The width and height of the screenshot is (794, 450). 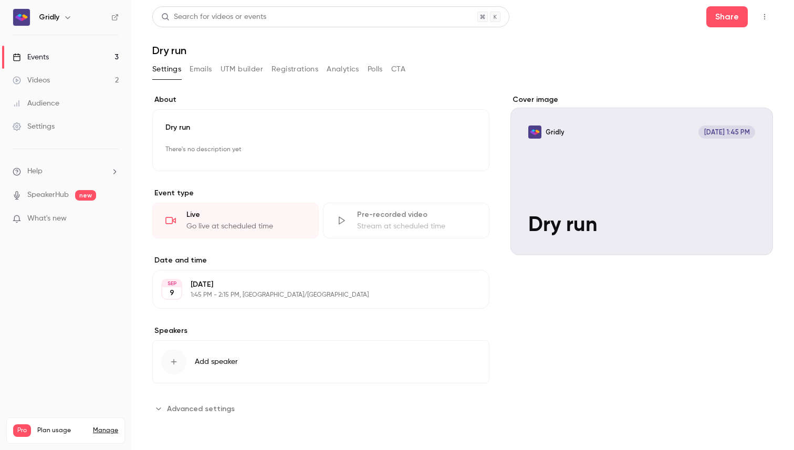 What do you see at coordinates (196, 408) in the screenshot?
I see `button: Advanced settings` at bounding box center [196, 408].